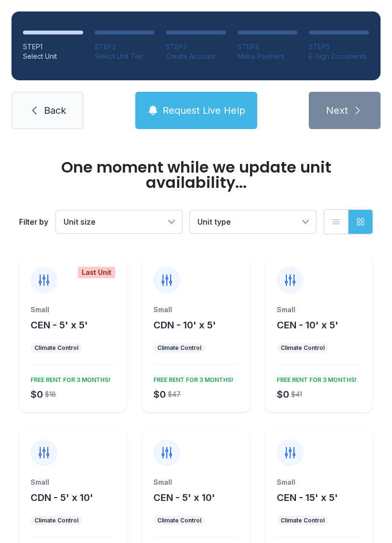 This screenshot has height=543, width=392. I want to click on div: Select Unit Tier, so click(125, 57).